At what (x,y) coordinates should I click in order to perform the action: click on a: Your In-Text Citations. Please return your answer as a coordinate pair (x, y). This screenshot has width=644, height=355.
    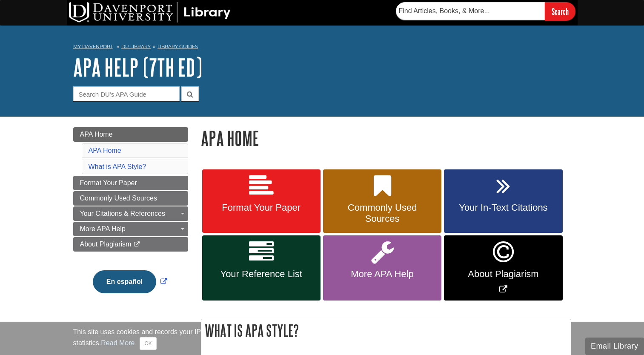
    Looking at the image, I should click on (502, 202).